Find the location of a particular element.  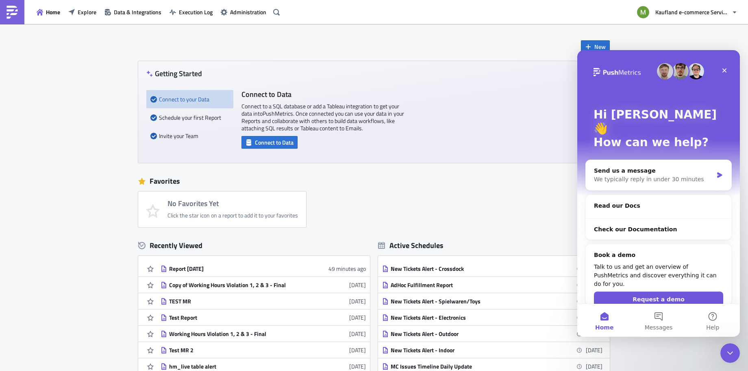

div: Connect to your Data is located at coordinates (190, 99).